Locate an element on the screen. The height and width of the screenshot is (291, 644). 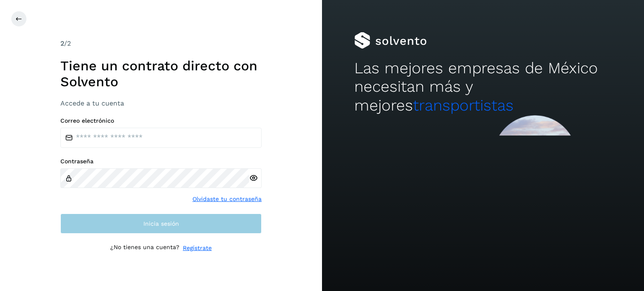
span: 2 is located at coordinates (62, 43).